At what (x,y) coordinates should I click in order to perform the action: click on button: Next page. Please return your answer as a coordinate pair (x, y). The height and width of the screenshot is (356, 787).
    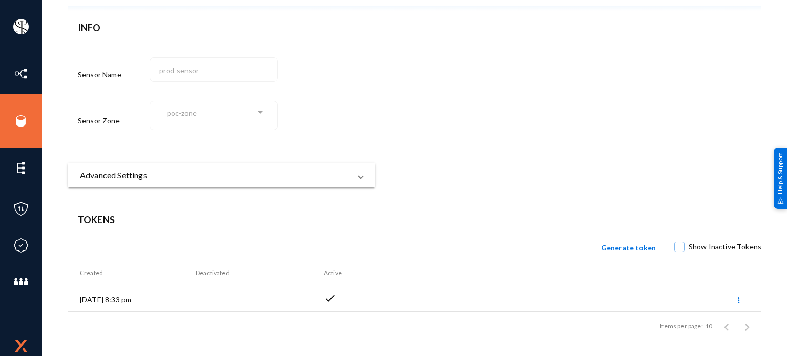
    Looking at the image, I should click on (747, 326).